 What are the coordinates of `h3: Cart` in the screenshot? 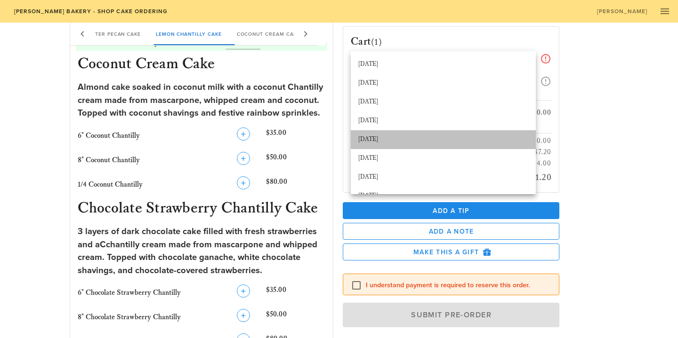 It's located at (366, 42).